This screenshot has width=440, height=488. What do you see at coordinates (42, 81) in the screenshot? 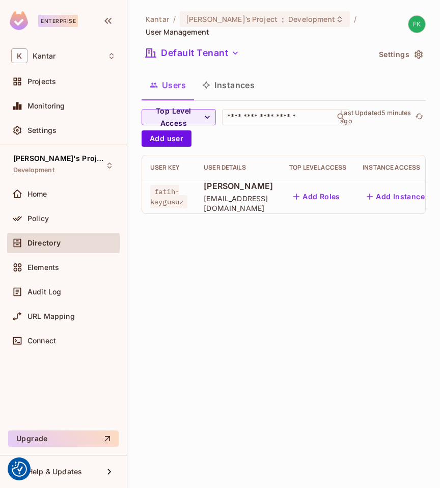
I see `span: Projects` at bounding box center [42, 81].